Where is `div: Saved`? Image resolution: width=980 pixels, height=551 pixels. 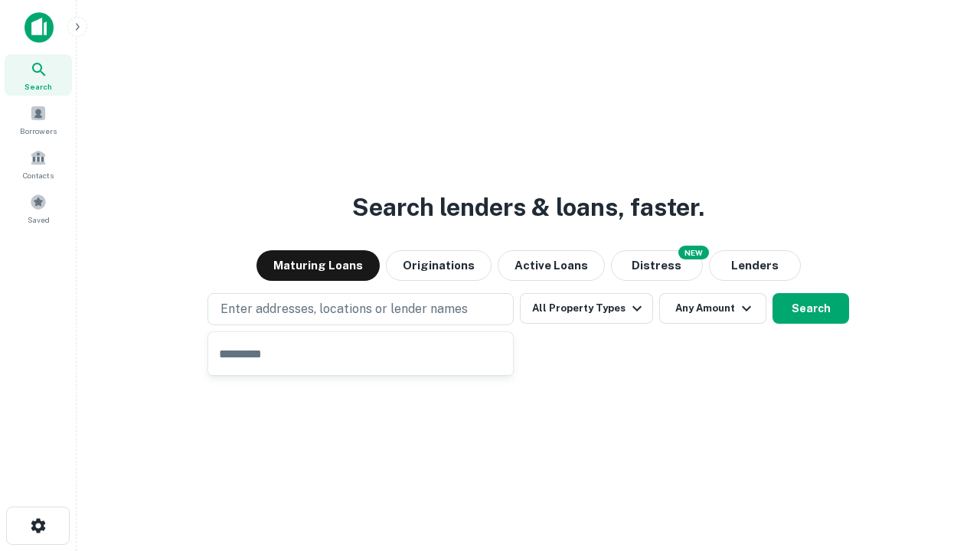 div: Saved is located at coordinates (39, 208).